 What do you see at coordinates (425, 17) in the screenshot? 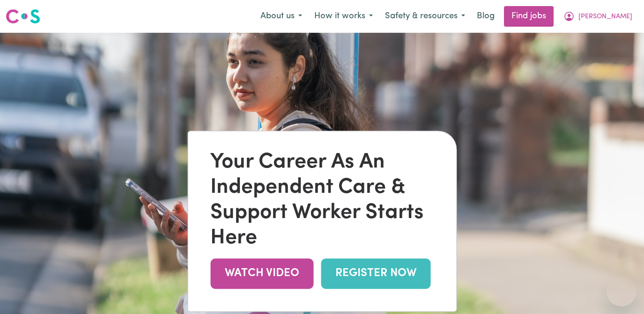
I see `button: Safety & resources` at bounding box center [425, 17].